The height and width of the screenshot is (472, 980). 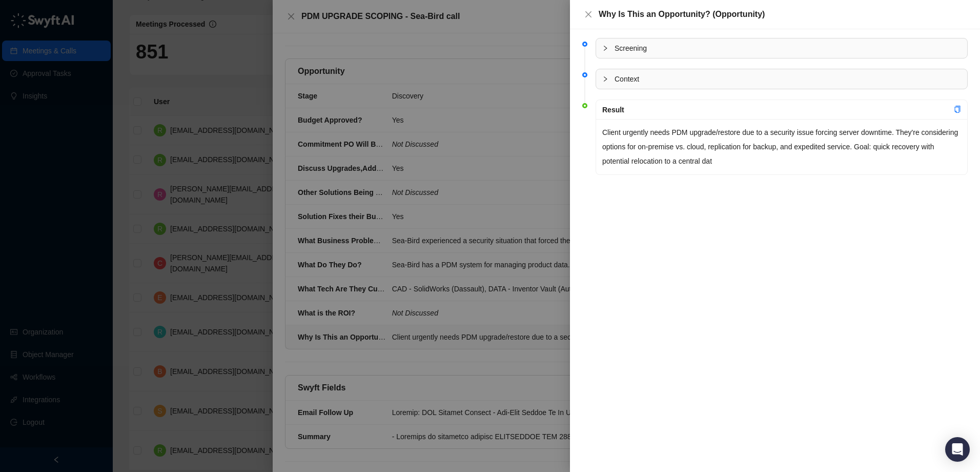 What do you see at coordinates (782, 49) in the screenshot?
I see `div: Screening` at bounding box center [782, 49].